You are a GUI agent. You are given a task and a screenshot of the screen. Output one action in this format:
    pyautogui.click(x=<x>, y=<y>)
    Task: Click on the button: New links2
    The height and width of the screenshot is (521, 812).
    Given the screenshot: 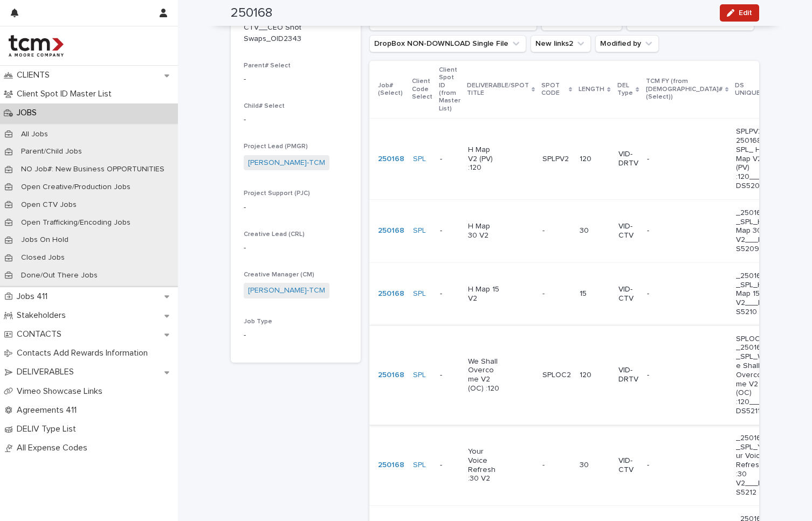 What is the action you would take?
    pyautogui.click(x=561, y=44)
    